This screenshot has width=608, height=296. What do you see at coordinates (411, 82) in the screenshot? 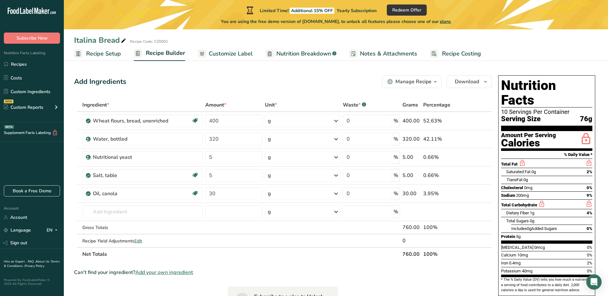
I see `button: Manage Recipe` at bounding box center [411, 82].